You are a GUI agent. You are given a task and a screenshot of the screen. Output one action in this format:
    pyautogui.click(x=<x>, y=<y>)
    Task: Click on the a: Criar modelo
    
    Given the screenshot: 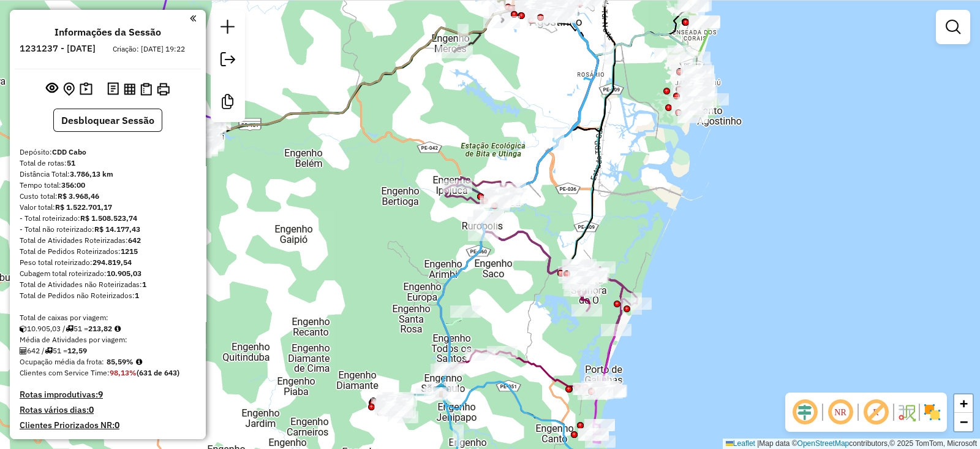 What is the action you would take?
    pyautogui.click(x=228, y=103)
    